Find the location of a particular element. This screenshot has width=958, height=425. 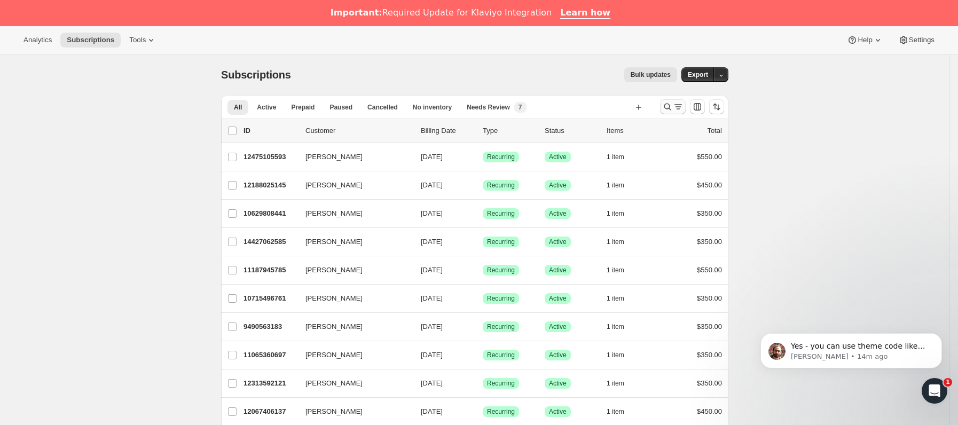

p: 10629808441 is located at coordinates (270, 214).